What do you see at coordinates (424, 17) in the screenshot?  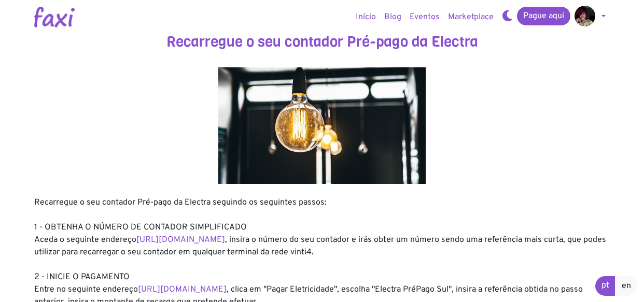 I see `a: Eventos` at bounding box center [424, 17].